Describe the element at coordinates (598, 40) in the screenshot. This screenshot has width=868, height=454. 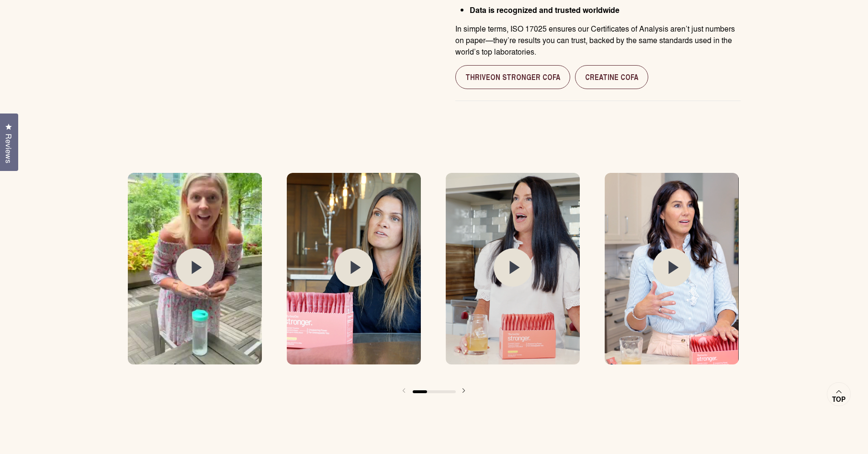
I see `p: In simple terms, ISO 17025 ensures our Certificates of Analysis aren’t just numbers on paper—they...` at that location.